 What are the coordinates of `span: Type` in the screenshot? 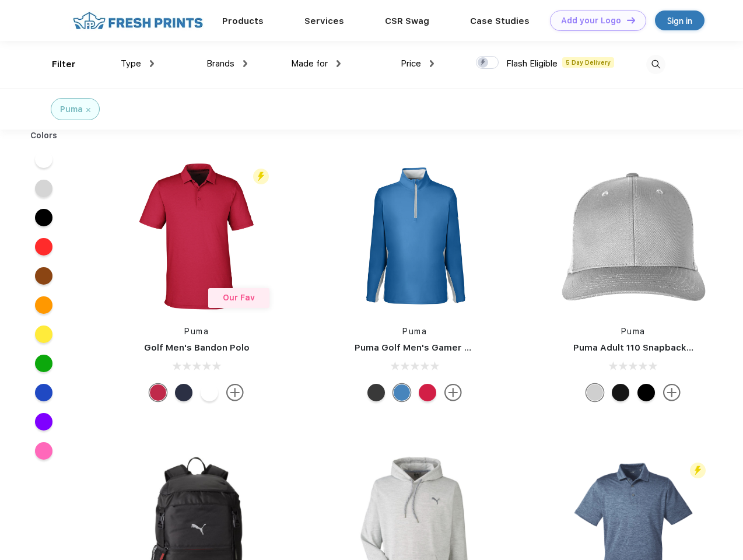 It's located at (131, 63).